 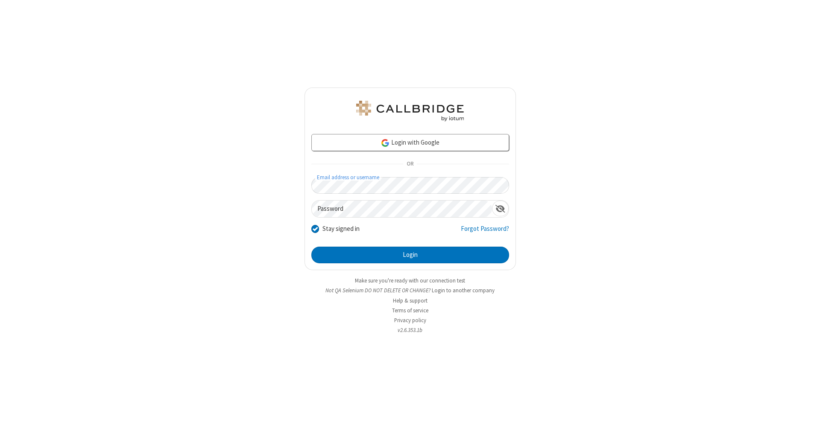 What do you see at coordinates (485, 232) in the screenshot?
I see `a: Forgot Password?` at bounding box center [485, 232].